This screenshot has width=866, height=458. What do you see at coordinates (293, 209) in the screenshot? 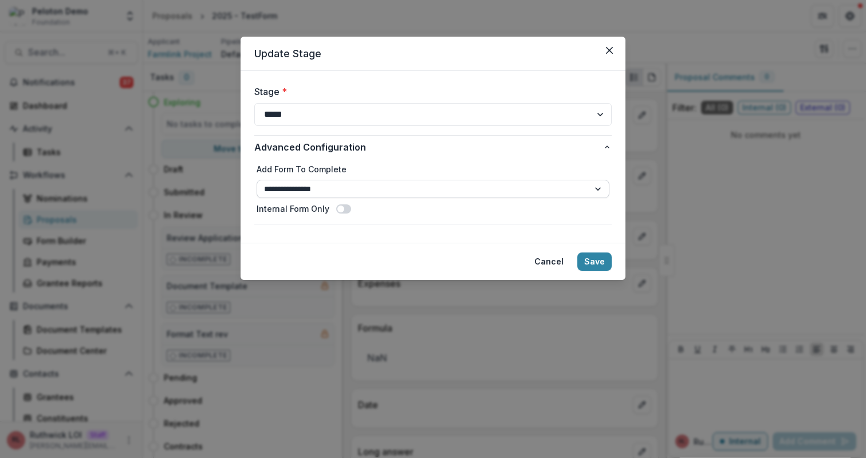
I see `label: Internal Form Only` at bounding box center [293, 209].